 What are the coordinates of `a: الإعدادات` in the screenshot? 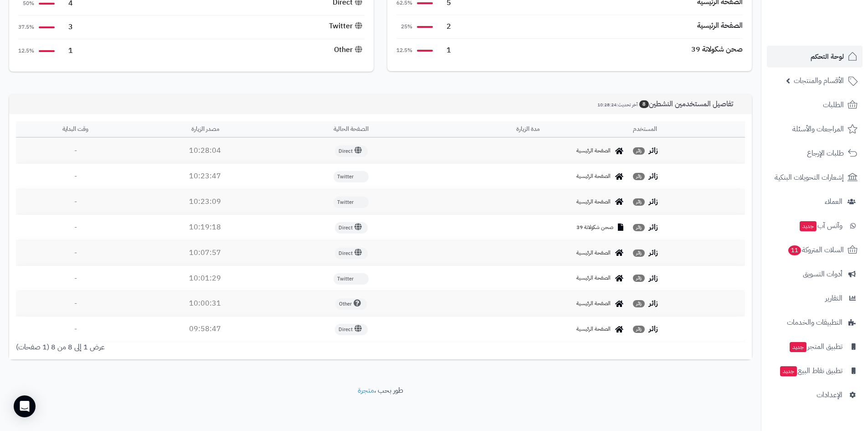 It's located at (815, 395).